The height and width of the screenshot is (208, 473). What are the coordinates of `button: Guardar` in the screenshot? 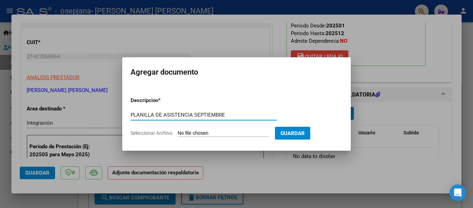 It's located at (293, 133).